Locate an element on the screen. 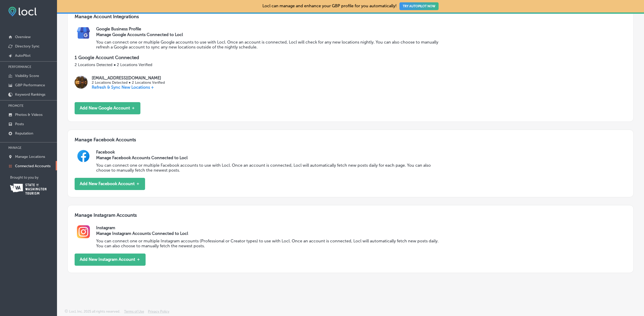 The height and width of the screenshot is (316, 644). p: Directory Sync is located at coordinates (27, 46).